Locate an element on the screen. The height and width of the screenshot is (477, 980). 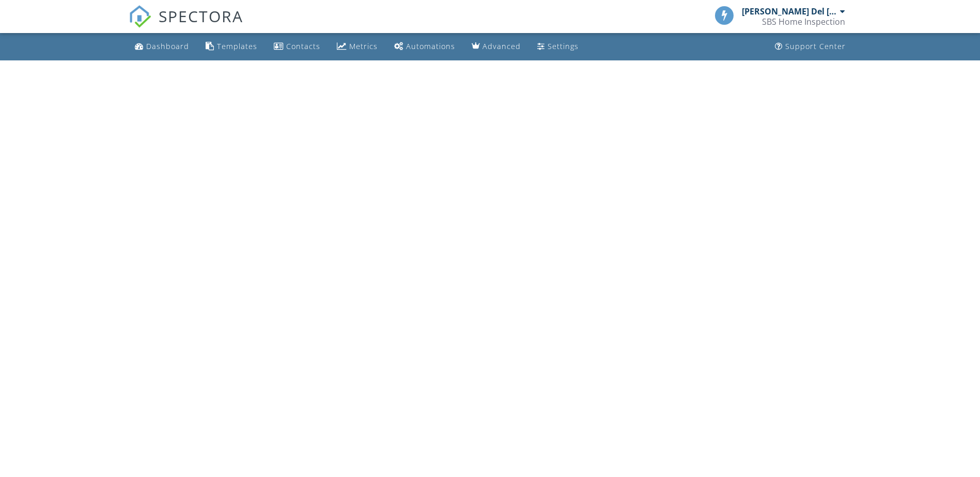
img: The Best Home Inspection Software - Spectora is located at coordinates (140, 17).